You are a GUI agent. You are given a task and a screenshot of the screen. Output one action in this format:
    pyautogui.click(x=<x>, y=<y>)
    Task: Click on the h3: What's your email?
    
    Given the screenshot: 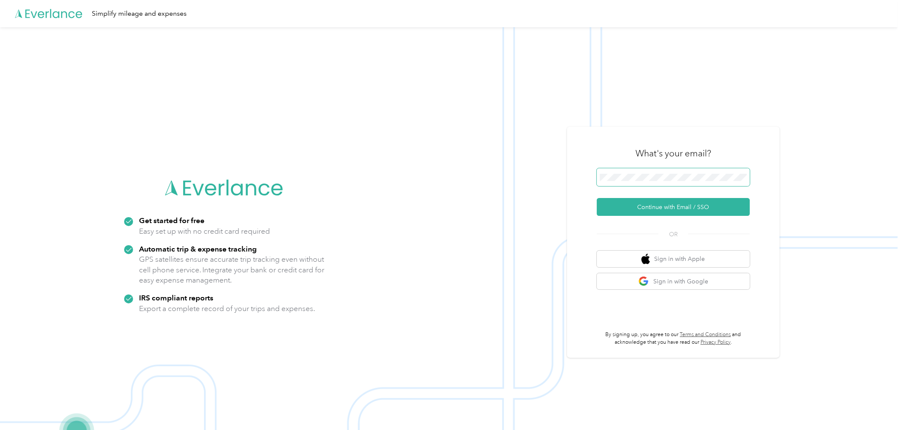 What is the action you would take?
    pyautogui.click(x=673, y=153)
    